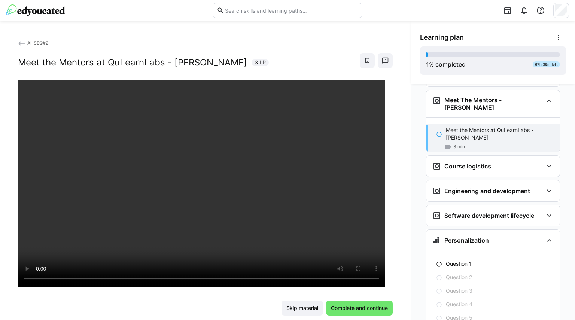 Image resolution: width=575 pixels, height=320 pixels. What do you see at coordinates (428, 64) in the screenshot?
I see `span: 1` at bounding box center [428, 64].